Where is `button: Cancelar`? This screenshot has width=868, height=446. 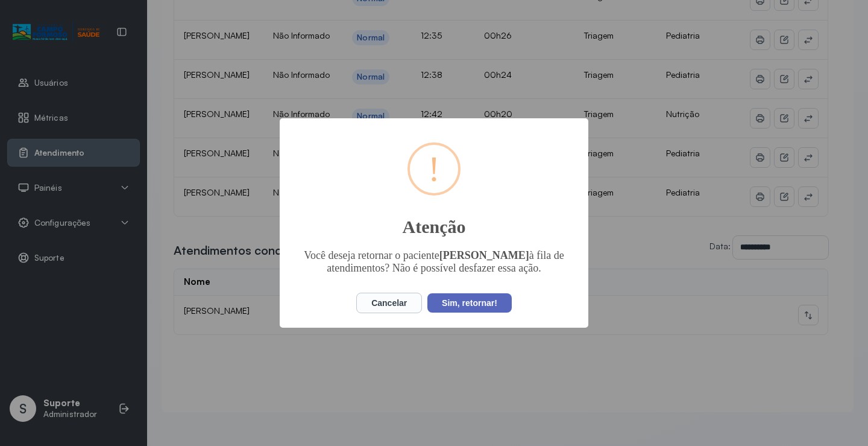 button: Cancelar is located at coordinates (389, 303).